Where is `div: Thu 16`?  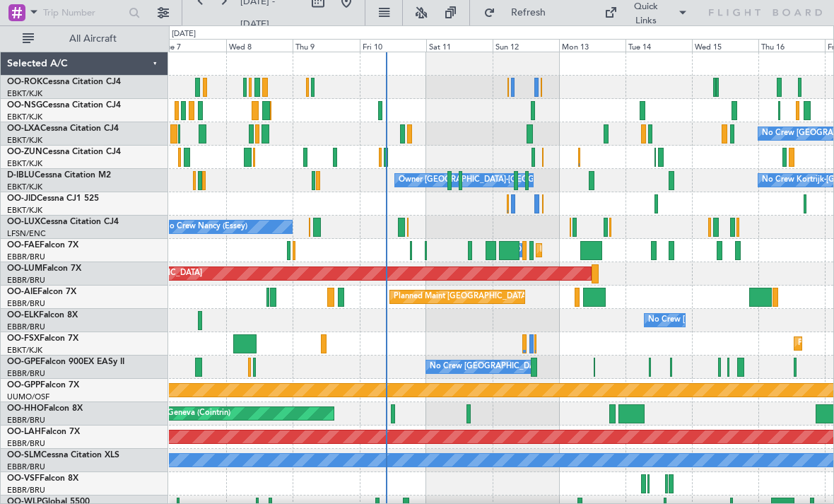
div: Thu 16 is located at coordinates (792, 45).